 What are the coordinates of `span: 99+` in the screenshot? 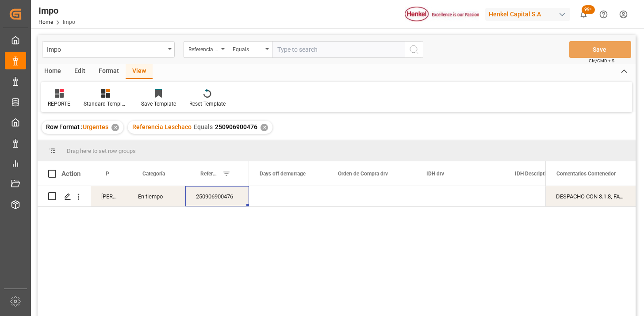 It's located at (588, 10).